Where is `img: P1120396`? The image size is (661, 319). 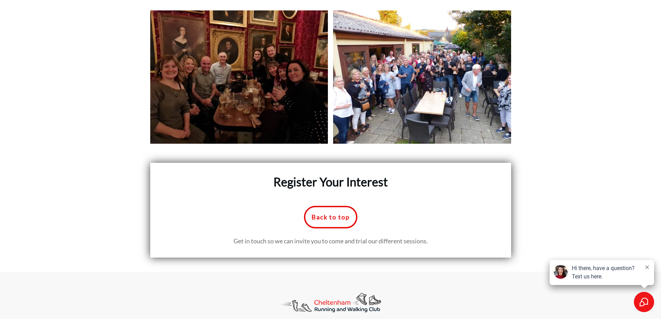 img: P1120396 is located at coordinates (422, 77).